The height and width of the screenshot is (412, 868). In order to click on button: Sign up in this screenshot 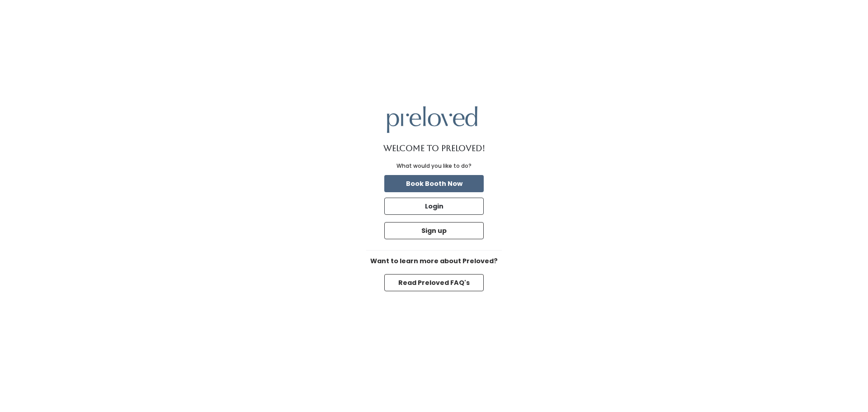, I will do `click(434, 231)`.